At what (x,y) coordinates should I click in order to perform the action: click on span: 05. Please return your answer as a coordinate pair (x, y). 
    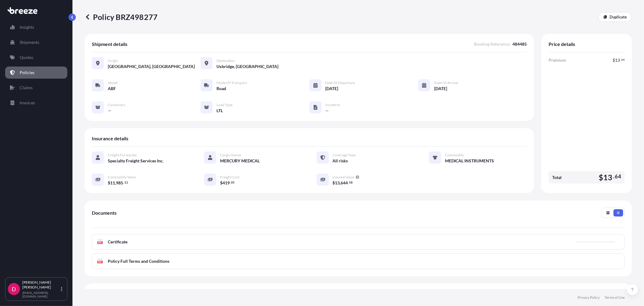
    Looking at the image, I should click on (232, 182).